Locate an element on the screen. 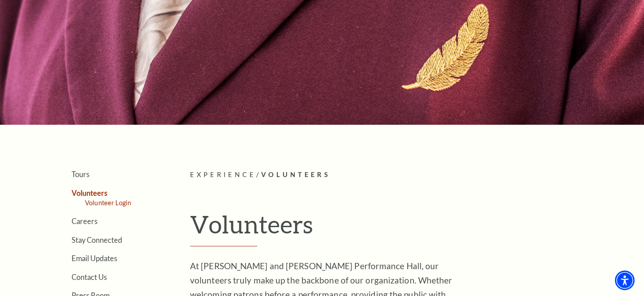 This screenshot has width=644, height=296. div: Accessibility Menu is located at coordinates (625, 280).